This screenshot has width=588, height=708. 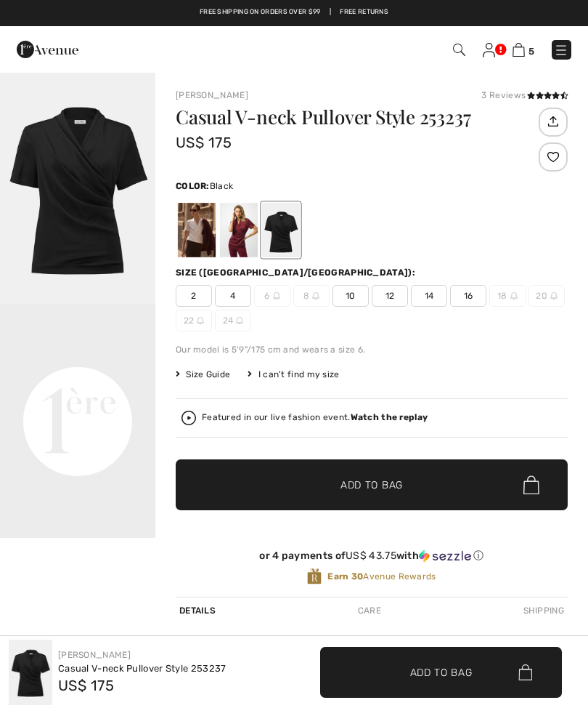 What do you see at coordinates (294, 374) in the screenshot?
I see `div: I can't find my size` at bounding box center [294, 374].